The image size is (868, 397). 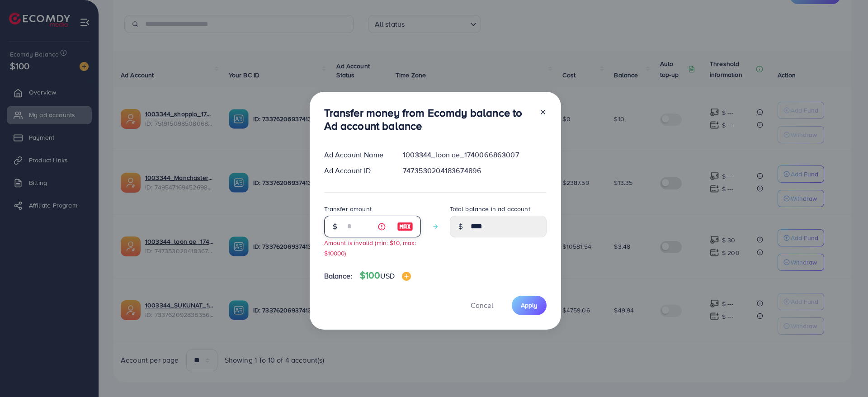 What do you see at coordinates (370, 248) in the screenshot?
I see `small: Amount is invalid (min: $10, max: $10000)` at bounding box center [370, 248].